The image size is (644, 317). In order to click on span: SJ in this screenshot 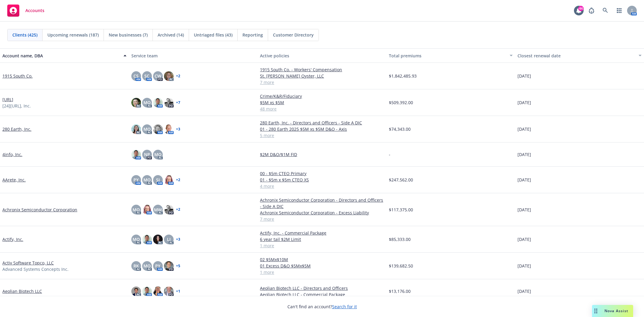, I will do `click(158, 179)`.